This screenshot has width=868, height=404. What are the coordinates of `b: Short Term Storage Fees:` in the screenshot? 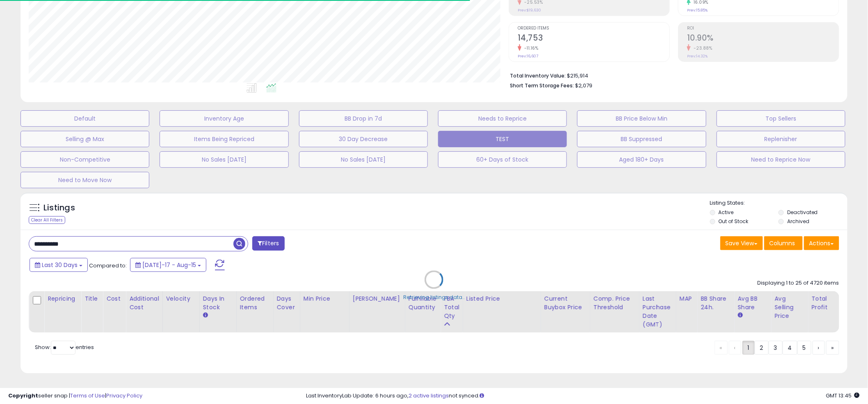 It's located at (542, 85).